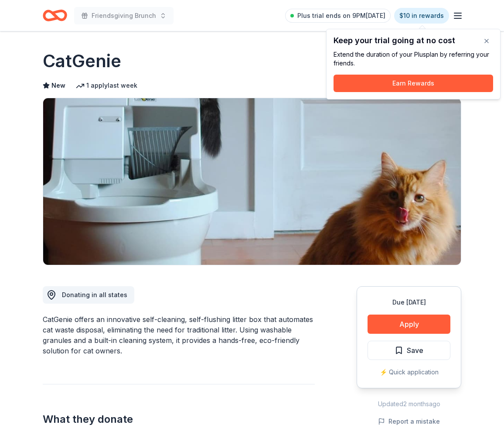  I want to click on button: Friendsgiving Brunch, so click(124, 16).